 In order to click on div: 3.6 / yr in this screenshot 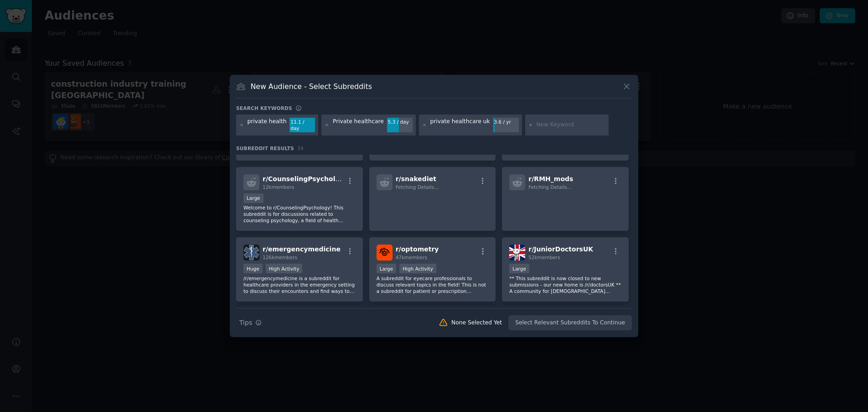, I will do `click(506, 122)`.